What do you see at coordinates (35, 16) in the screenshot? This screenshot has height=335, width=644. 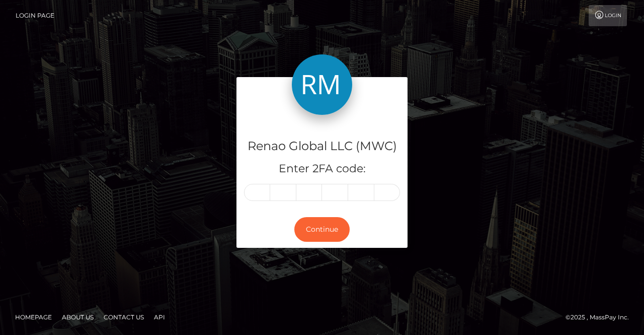 I see `a: Login Page` at bounding box center [35, 16].